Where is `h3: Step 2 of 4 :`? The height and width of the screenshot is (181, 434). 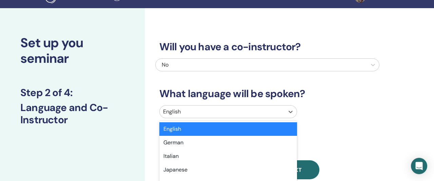
h3: Step 2 of 4 : is located at coordinates (72, 93).